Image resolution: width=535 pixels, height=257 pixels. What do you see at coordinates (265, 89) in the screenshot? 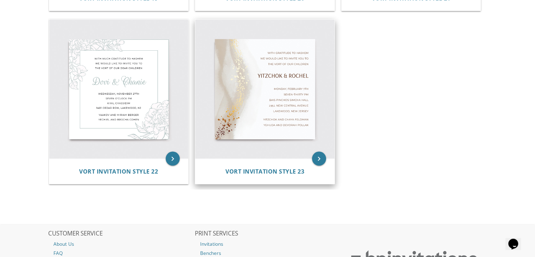
I see `img: Vort Invitation Style 23` at bounding box center [265, 89].